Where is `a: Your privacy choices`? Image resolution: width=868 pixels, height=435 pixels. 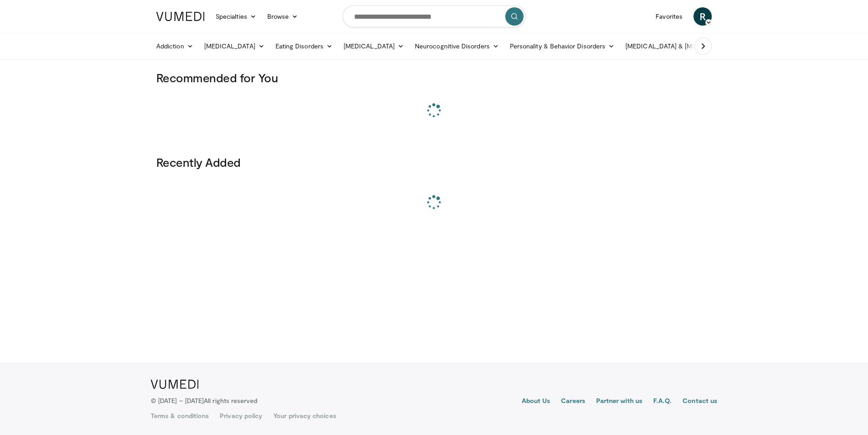
a: Your privacy choices is located at coordinates (304, 415).